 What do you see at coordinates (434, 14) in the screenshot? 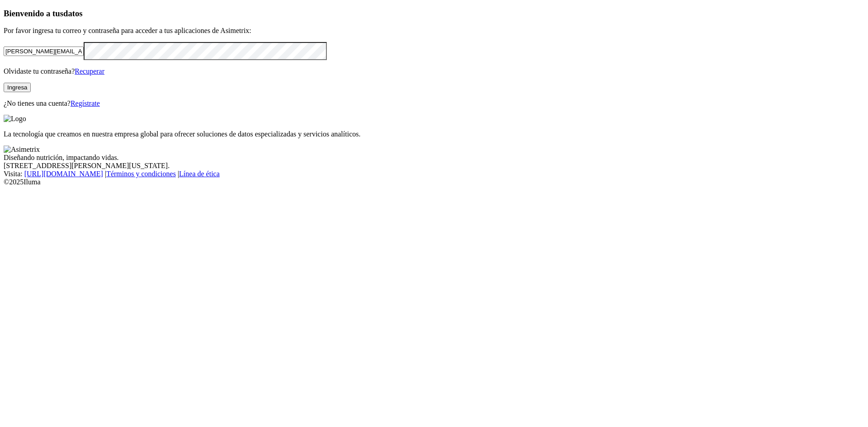
I see `h3: Bienvenido a tus` at bounding box center [434, 14].